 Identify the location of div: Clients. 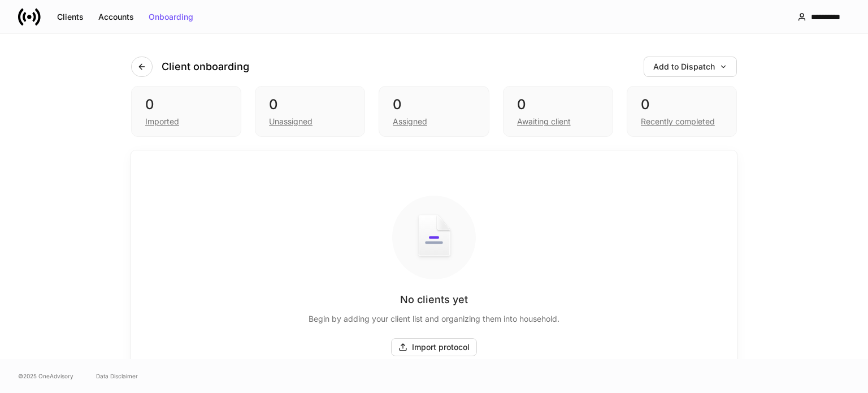
(70, 17).